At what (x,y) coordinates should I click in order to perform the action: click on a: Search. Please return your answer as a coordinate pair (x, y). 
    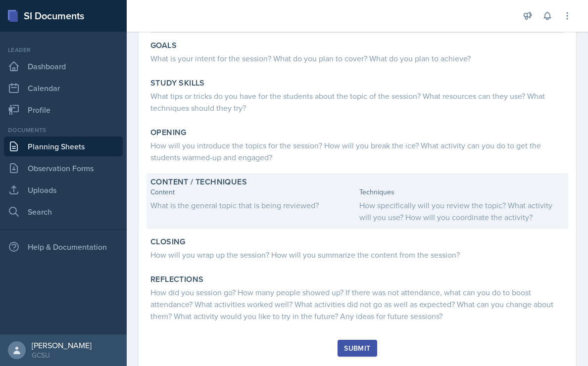
    Looking at the image, I should click on (63, 212).